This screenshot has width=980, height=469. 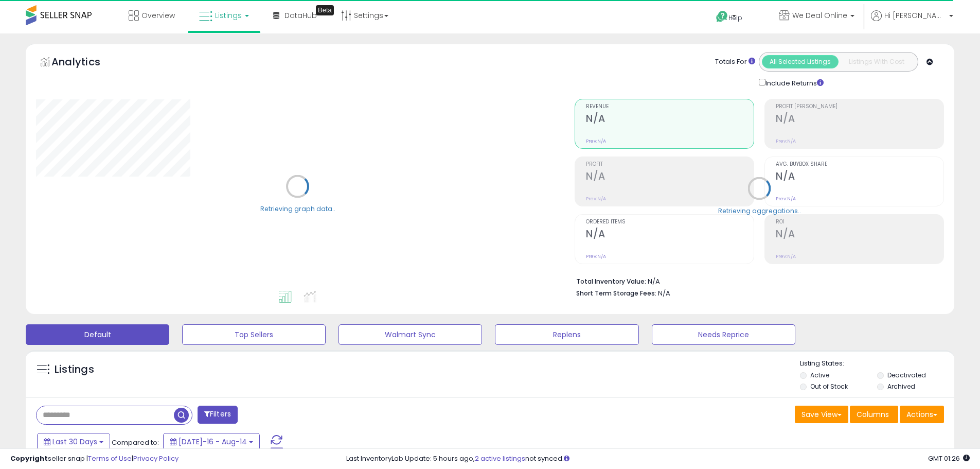 What do you see at coordinates (74, 369) in the screenshot?
I see `h5: Listings` at bounding box center [74, 369].